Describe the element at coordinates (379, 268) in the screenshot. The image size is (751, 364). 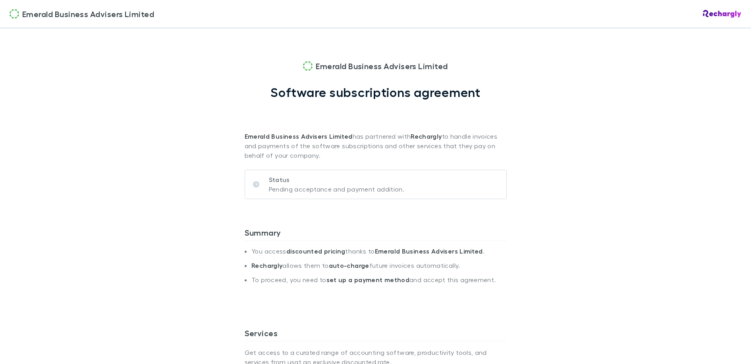
I see `li: allows them to future invoices automatically.` at that location.